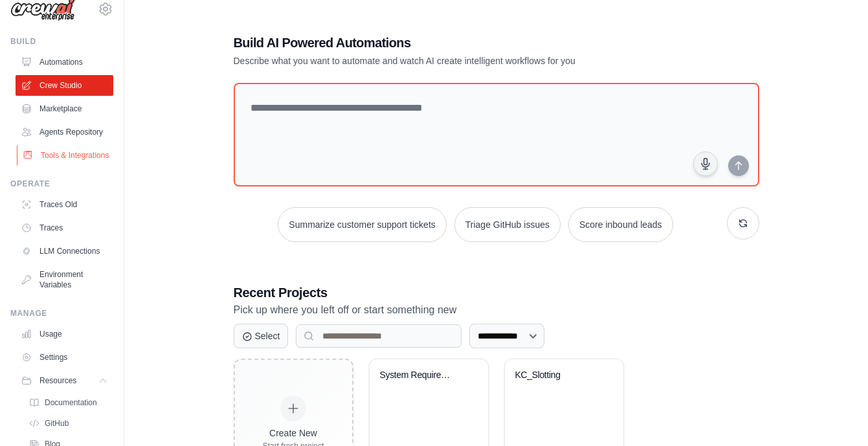  What do you see at coordinates (56, 423) in the screenshot?
I see `span: GitHub` at bounding box center [56, 423].